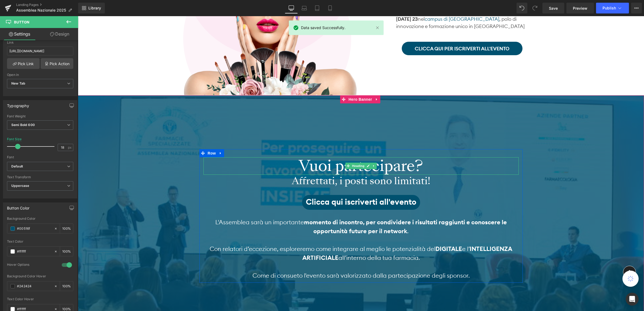 This screenshot has height=311, width=644. I want to click on span: Data saved Successfully., so click(323, 28).